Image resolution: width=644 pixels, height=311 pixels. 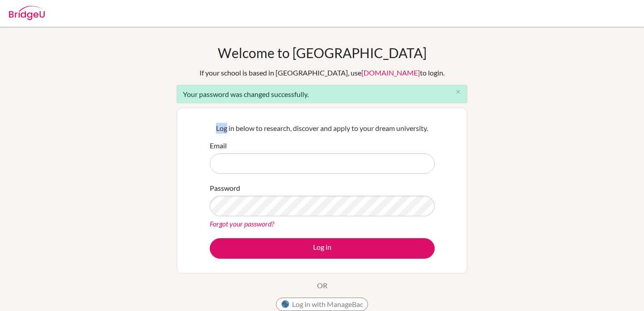 I want to click on div: Your password was changed successfully., so click(x=322, y=94).